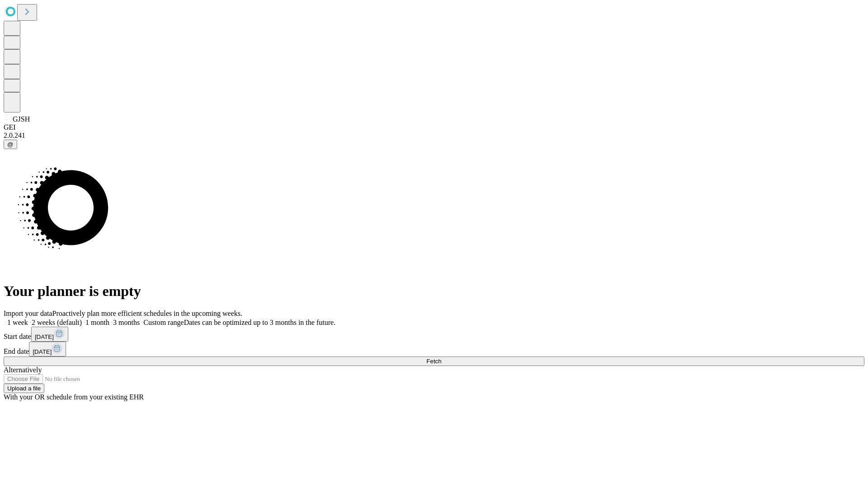 This screenshot has width=868, height=488. Describe the element at coordinates (126, 322) in the screenshot. I see `span: 3 months` at that location.